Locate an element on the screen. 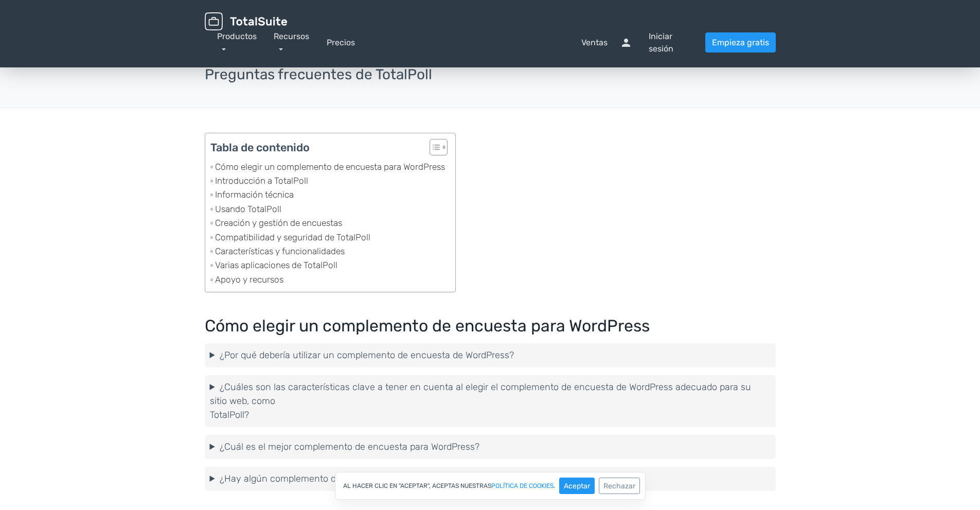 The image size is (980, 510). button: Rechazar is located at coordinates (620, 486).